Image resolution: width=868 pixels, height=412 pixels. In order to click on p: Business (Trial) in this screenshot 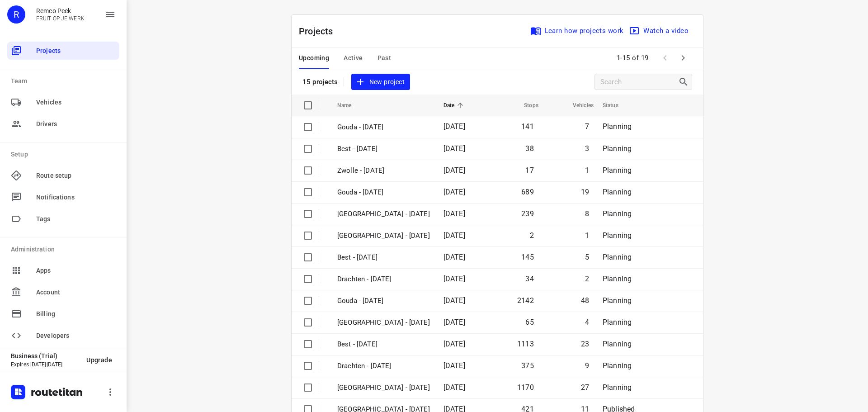, I will do `click(45, 355)`.